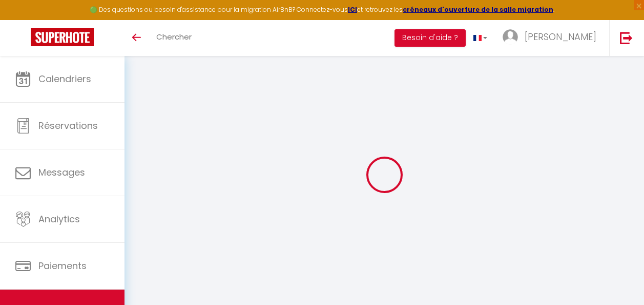 The image size is (644, 305). Describe the element at coordinates (626, 38) in the screenshot. I see `img: logout` at that location.